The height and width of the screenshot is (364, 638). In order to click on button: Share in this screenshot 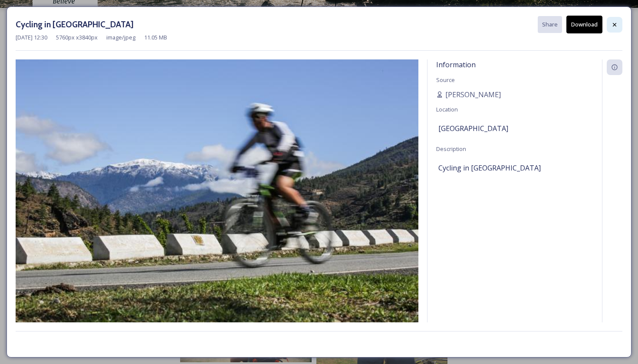, I will do `click(550, 24)`.